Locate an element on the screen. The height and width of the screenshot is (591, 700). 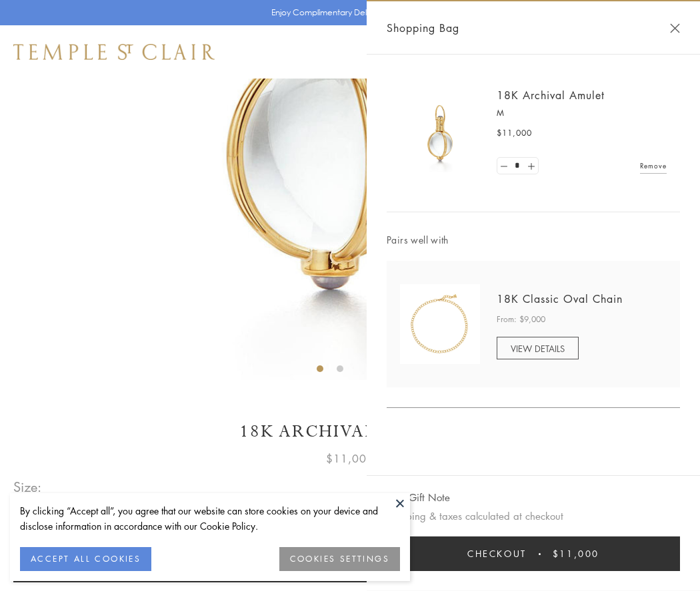
img: N88865-OV18 is located at coordinates (440, 325).